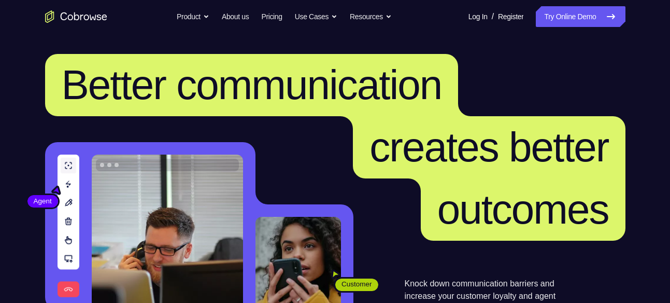 This screenshot has height=303, width=670. I want to click on a: Pricing, so click(272, 17).